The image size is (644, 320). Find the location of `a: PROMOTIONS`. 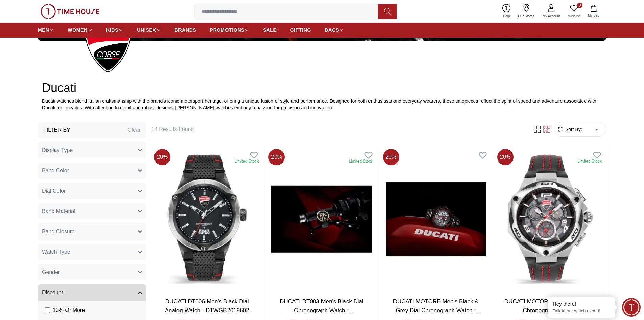

a: PROMOTIONS is located at coordinates (230, 30).